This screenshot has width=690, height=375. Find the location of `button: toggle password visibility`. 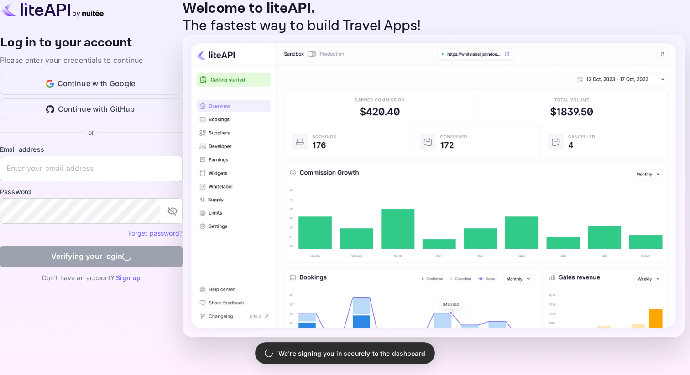

button: toggle password visibility is located at coordinates (172, 211).